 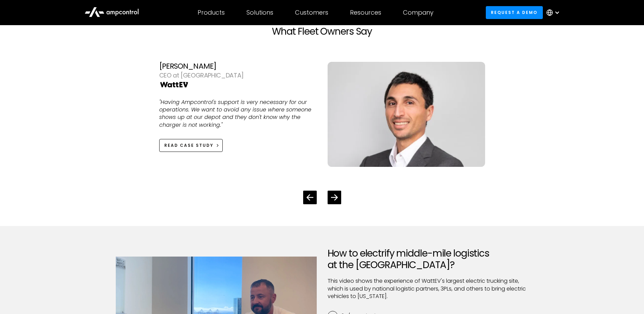 What do you see at coordinates (419, 12) in the screenshot?
I see `div: Company` at bounding box center [419, 12].